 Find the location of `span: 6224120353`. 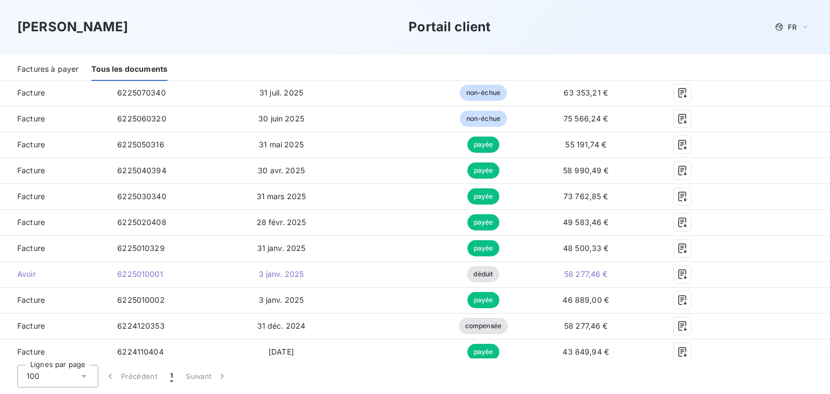

span: 6224120353 is located at coordinates (141, 326).